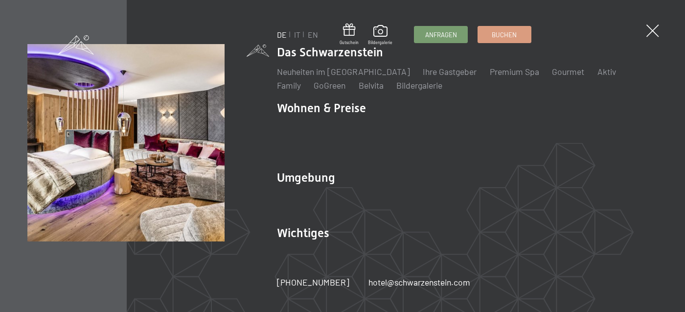 The image size is (685, 312). What do you see at coordinates (504, 35) in the screenshot?
I see `span: Buchen` at bounding box center [504, 35].